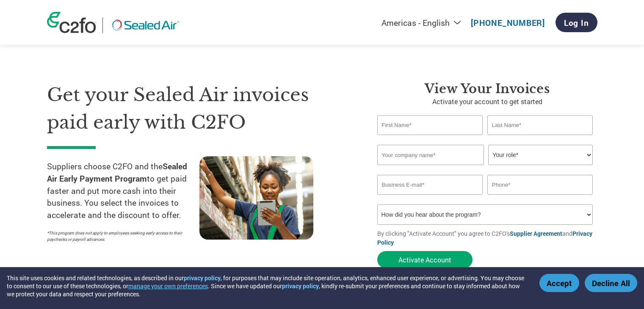  Describe the element at coordinates (425, 259) in the screenshot. I see `button: Activate Account` at that location.